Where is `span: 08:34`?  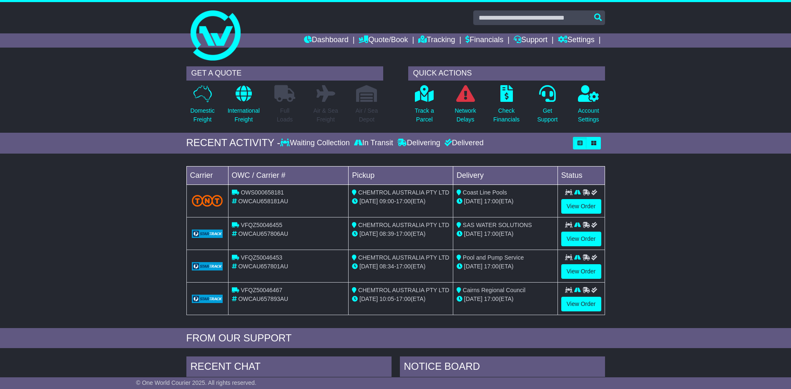
span: 08:34 is located at coordinates (387, 266).